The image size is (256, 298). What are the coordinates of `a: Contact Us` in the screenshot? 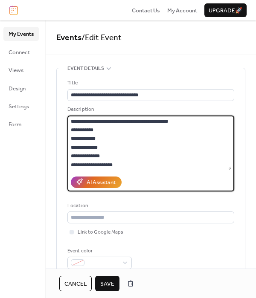 It's located at (146, 10).